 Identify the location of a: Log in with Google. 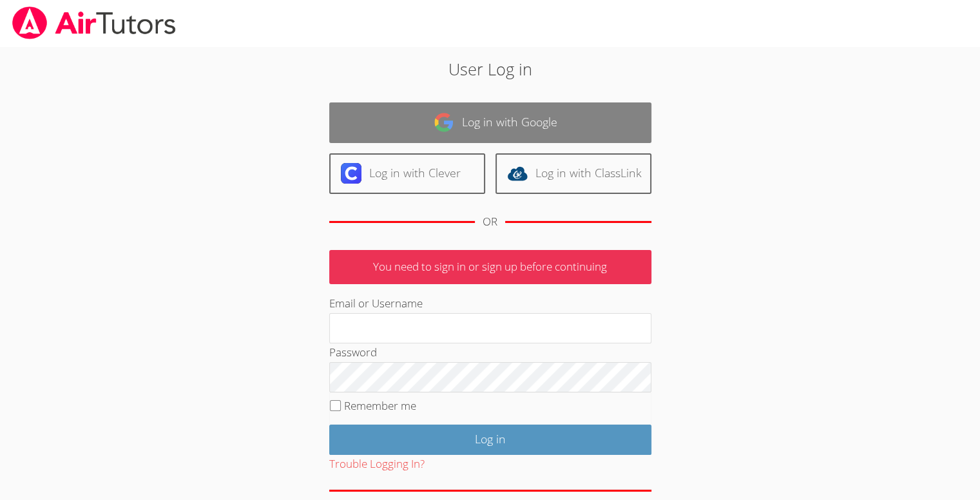
(490, 123).